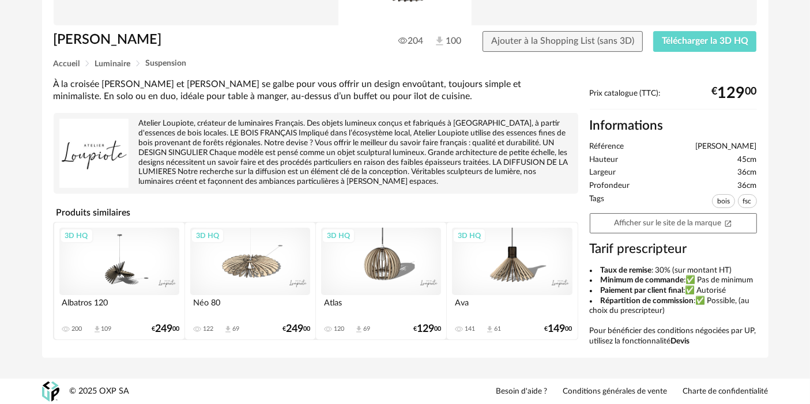 Image resolution: width=810 pixels, height=404 pixels. Describe the element at coordinates (673, 291) in the screenshot. I see `li: :✅ Autorisé` at that location.